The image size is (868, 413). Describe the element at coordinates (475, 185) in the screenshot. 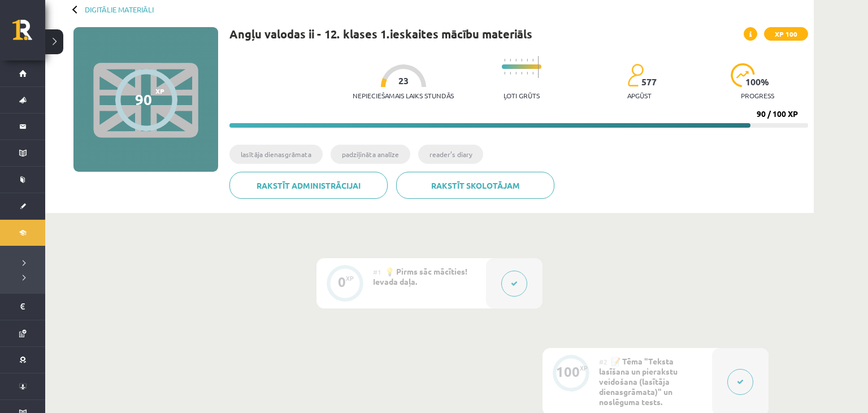

I see `a: Rakstīt skolotājam` at that location.